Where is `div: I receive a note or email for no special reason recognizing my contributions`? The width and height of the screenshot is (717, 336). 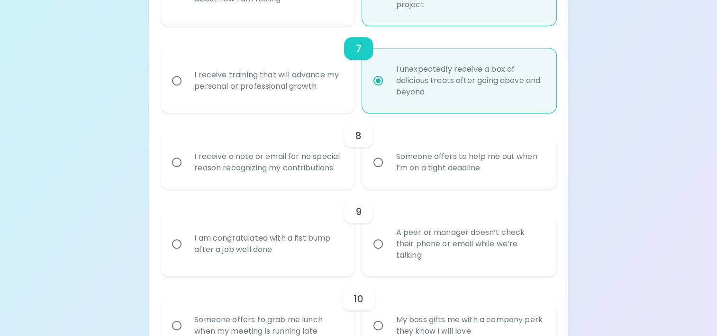 div: I receive a note or email for no special reason recognizing my contributions is located at coordinates (268, 162).